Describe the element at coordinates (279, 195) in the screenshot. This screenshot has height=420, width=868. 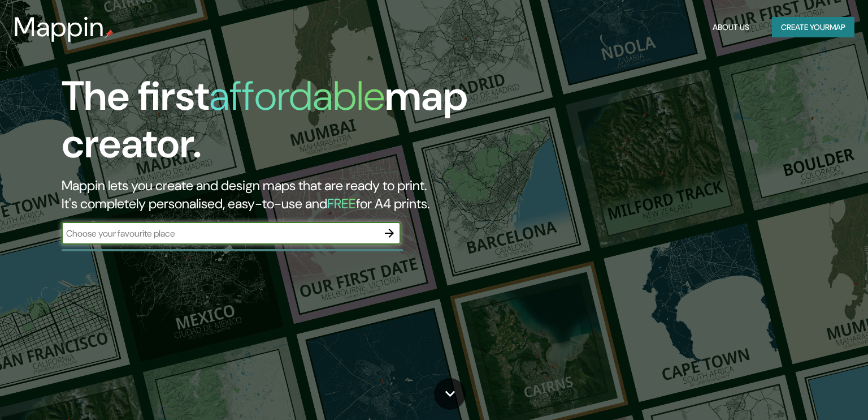
I see `h2: Mappin lets you create and design maps that are ready to print. It's completely personalised, eas...` at that location.